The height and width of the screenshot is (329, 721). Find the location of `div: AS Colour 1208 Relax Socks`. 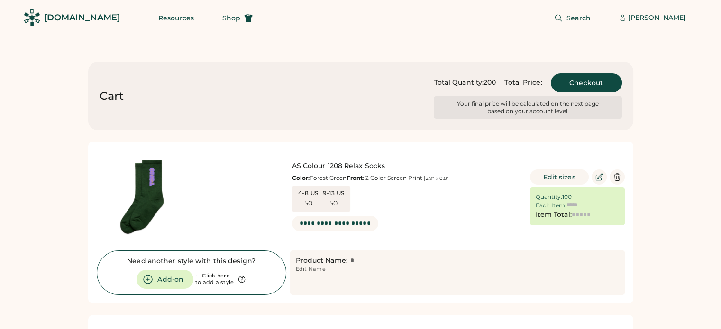

div: AS Colour 1208 Relax Socks is located at coordinates (407, 166).